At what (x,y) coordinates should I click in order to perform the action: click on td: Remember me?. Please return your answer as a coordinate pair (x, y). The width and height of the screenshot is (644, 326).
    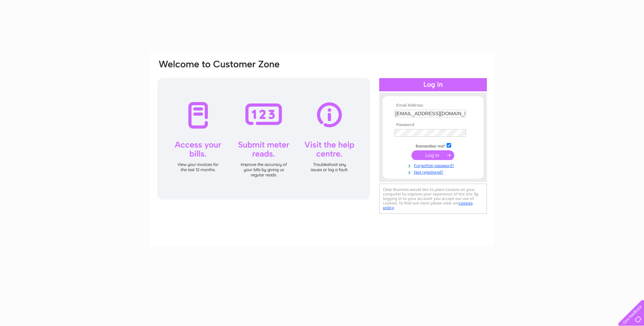
    Looking at the image, I should click on (433, 145).